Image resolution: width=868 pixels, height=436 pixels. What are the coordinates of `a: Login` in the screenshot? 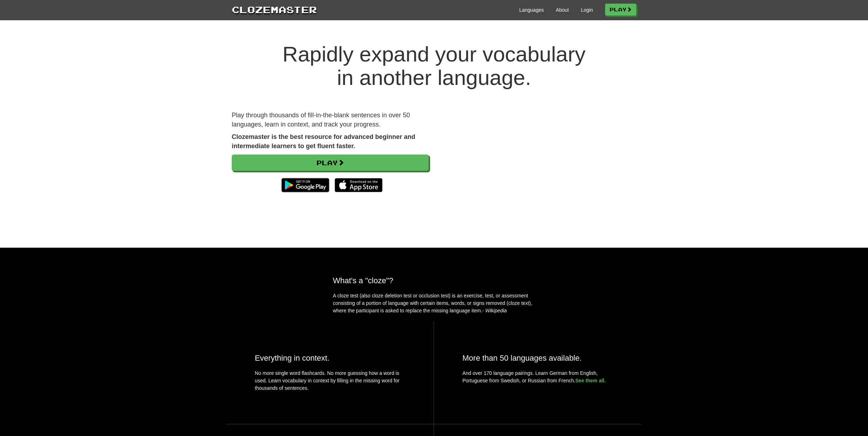 It's located at (587, 10).